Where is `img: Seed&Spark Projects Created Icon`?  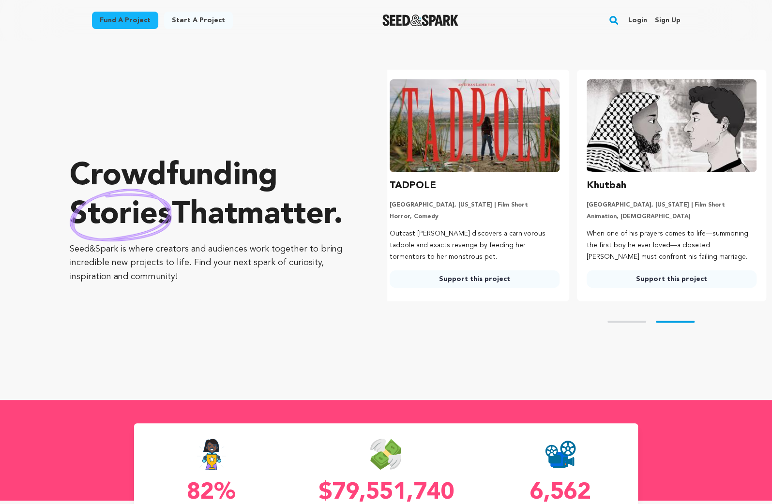
img: Seed&Spark Projects Created Icon is located at coordinates (561, 455).